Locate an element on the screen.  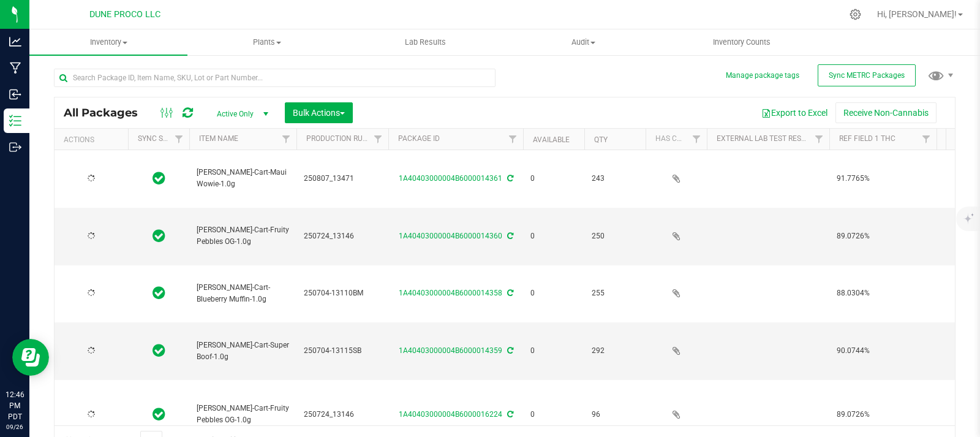
button: Manage package tags is located at coordinates (763, 76).